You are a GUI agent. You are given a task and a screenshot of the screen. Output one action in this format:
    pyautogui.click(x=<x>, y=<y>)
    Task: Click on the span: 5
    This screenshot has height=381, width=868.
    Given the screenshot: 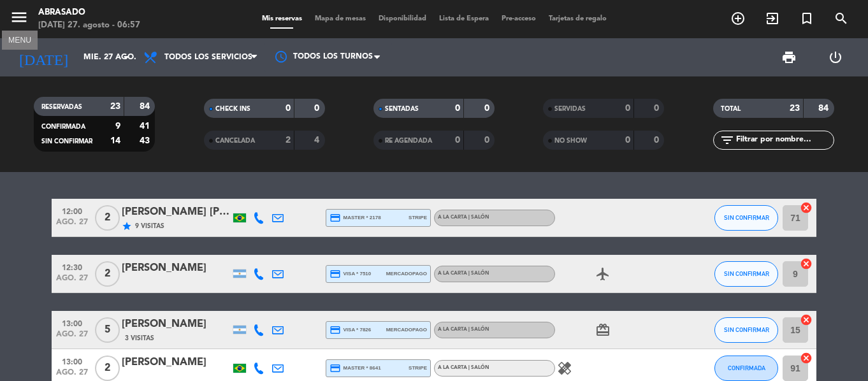 What is the action you would take?
    pyautogui.click(x=107, y=330)
    